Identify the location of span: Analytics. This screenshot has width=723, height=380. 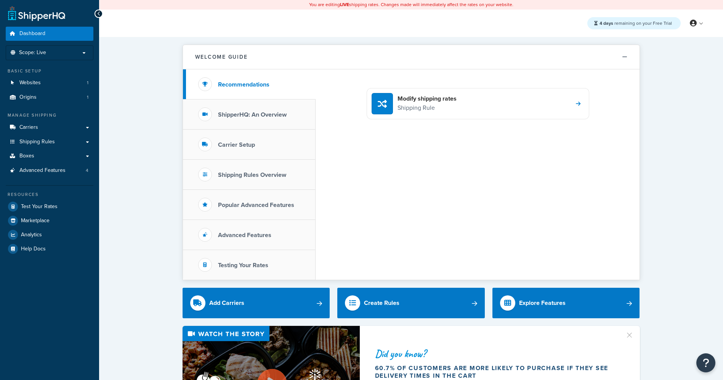
(31, 235).